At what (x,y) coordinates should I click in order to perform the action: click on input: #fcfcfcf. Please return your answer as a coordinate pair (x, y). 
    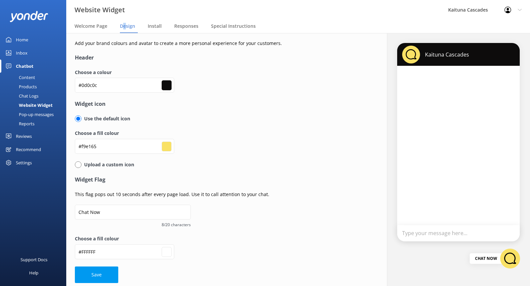
    Looking at the image, I should click on (124, 252).